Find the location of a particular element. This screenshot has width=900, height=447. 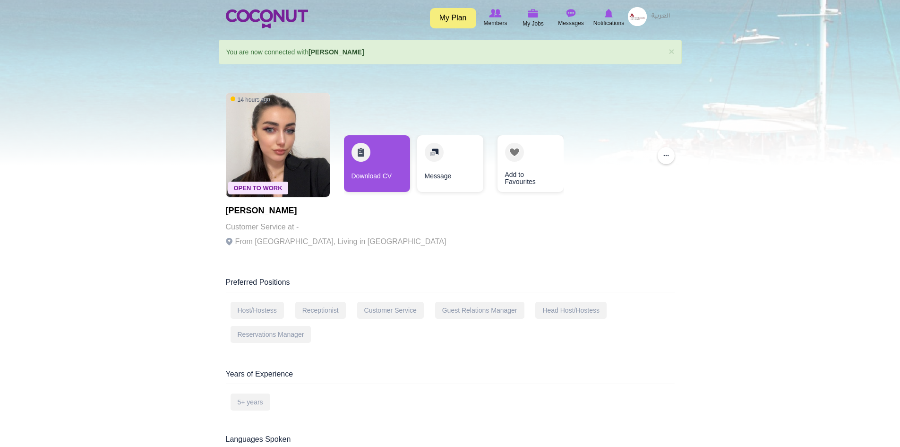

div: Head Host/Hostess is located at coordinates (571, 310).